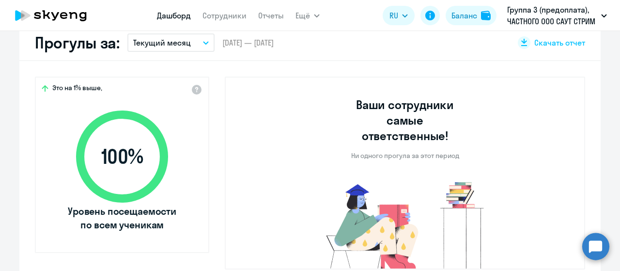 This screenshot has width=620, height=271. Describe the element at coordinates (303, 15) in the screenshot. I see `span: Ещё` at that location.